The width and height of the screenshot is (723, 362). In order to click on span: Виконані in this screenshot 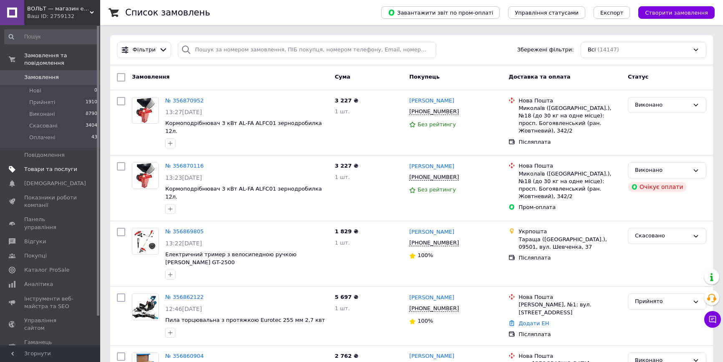, I will do `click(42, 114)`.